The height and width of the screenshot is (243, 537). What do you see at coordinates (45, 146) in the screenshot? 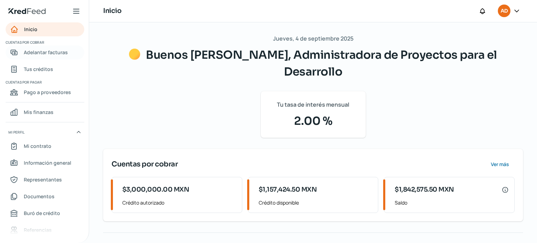
I see `a: Mi contrato` at bounding box center [45, 146].